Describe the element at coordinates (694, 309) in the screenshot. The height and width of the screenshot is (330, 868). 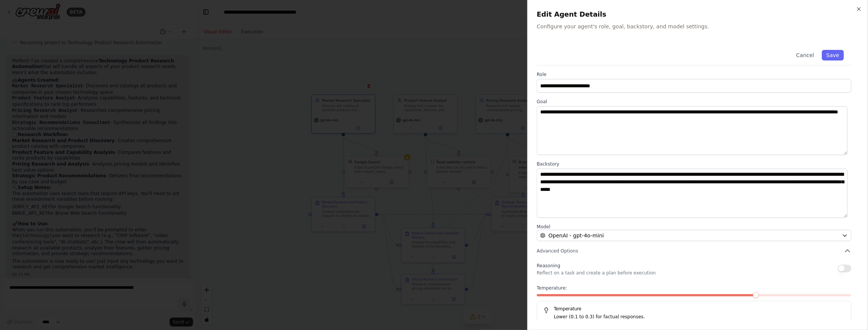
I see `h5: Temperature` at that location.